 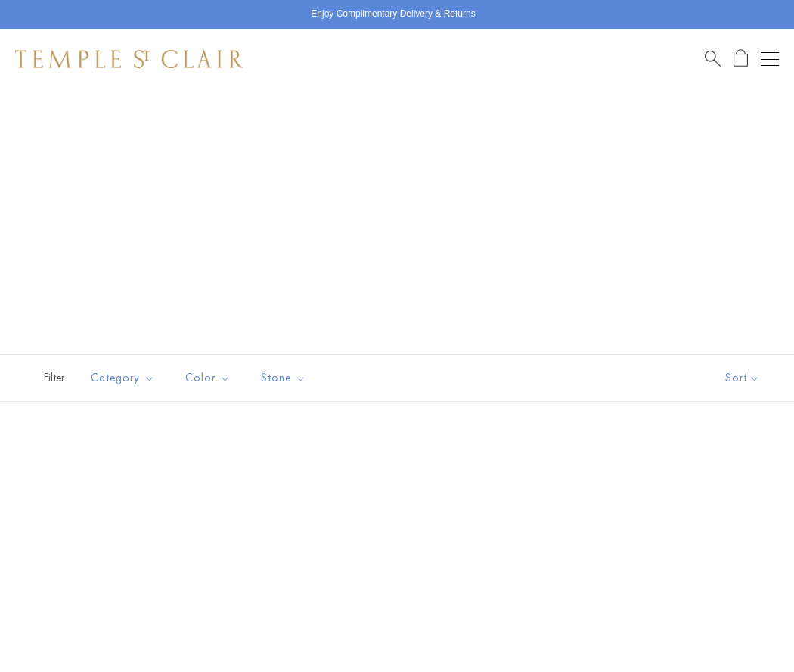 I want to click on button: Color, so click(x=208, y=377).